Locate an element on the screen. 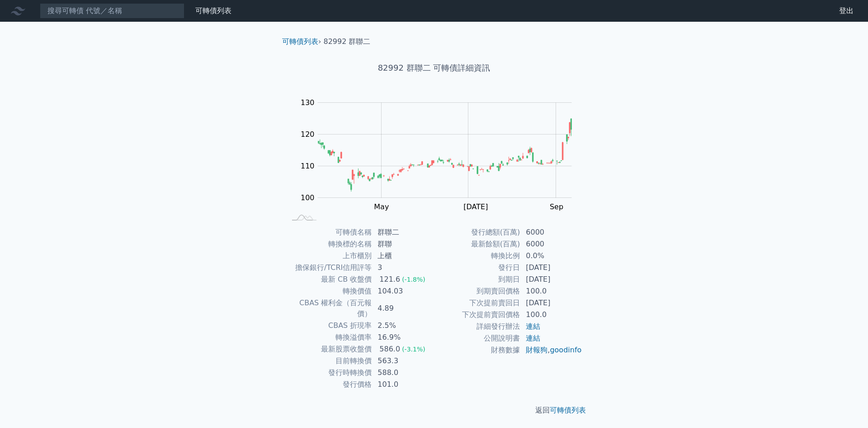 The width and height of the screenshot is (868, 428). li: 82992 群聯二 is located at coordinates (348, 41).